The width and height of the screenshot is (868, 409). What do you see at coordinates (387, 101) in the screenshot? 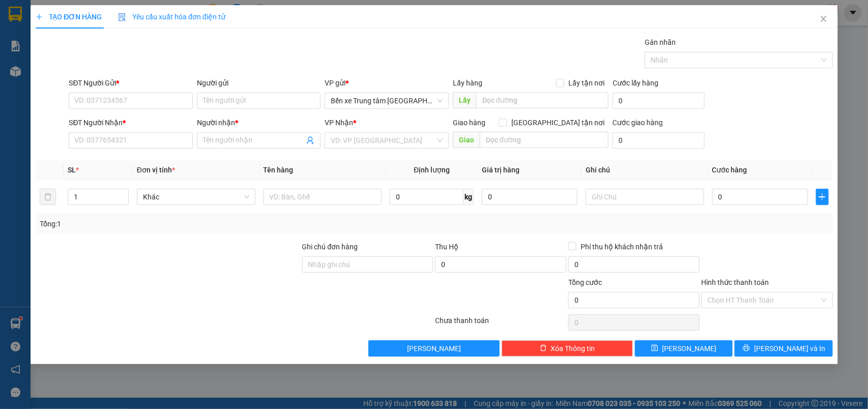
I see `span: Bến xe Trung tâm Lào Cai` at bounding box center [387, 101].